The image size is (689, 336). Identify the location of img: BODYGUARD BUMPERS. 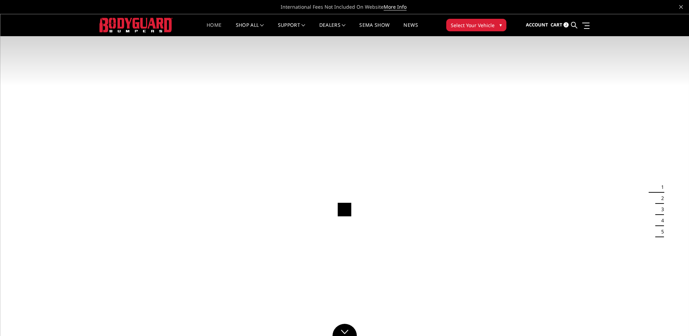
(136, 25).